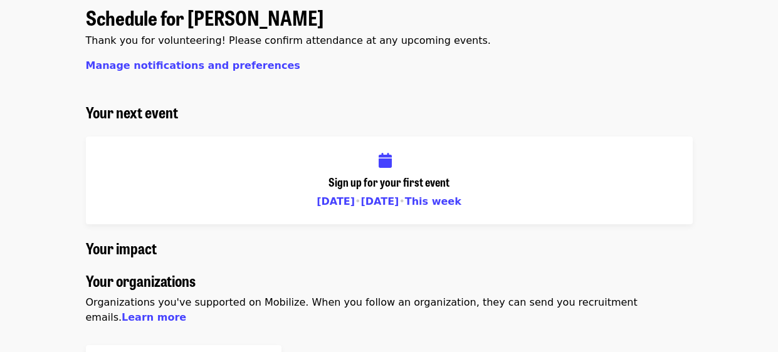  Describe the element at coordinates (385, 160) in the screenshot. I see `i: calendar icon` at that location.